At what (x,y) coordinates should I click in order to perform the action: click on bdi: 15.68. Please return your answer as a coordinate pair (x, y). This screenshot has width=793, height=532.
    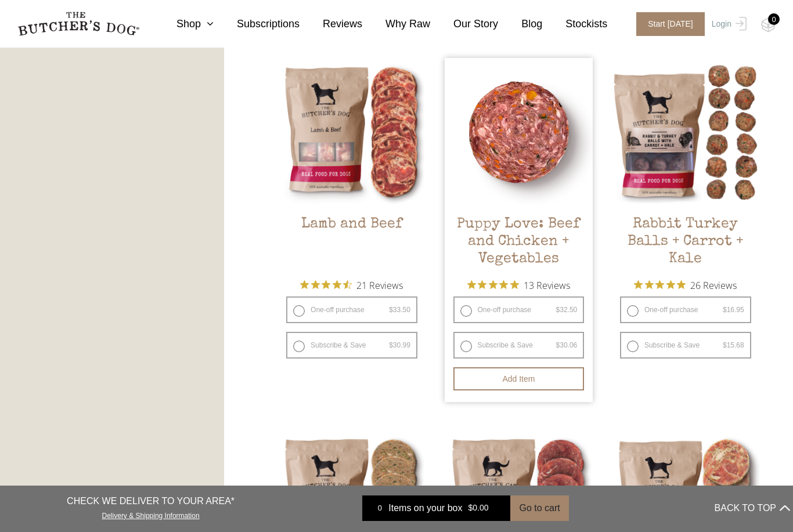
    Looking at the image, I should click on (733, 345).